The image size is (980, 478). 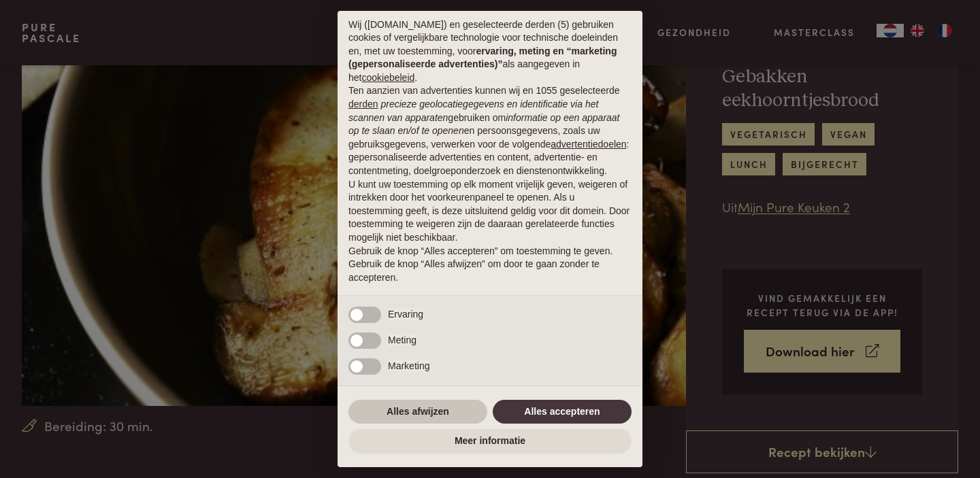 I want to click on button: advertentiedoelen, so click(x=588, y=145).